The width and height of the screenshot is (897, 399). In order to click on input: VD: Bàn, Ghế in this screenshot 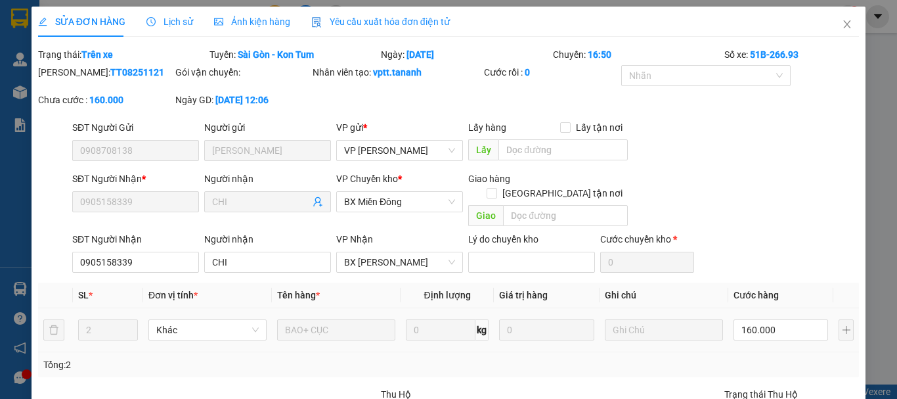, I will do `click(336, 330)`.